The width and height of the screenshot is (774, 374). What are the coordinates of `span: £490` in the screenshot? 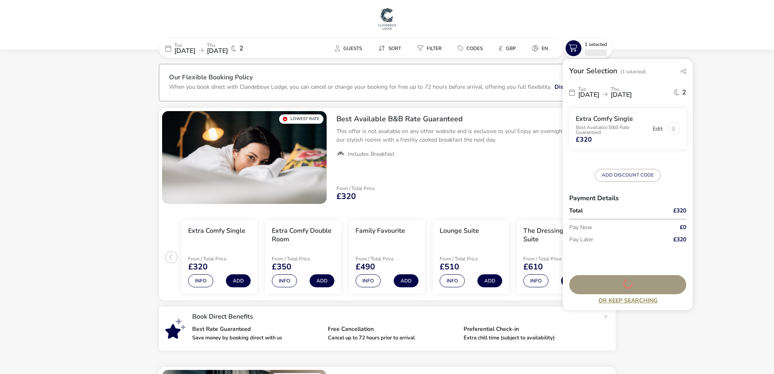 It's located at (365, 267).